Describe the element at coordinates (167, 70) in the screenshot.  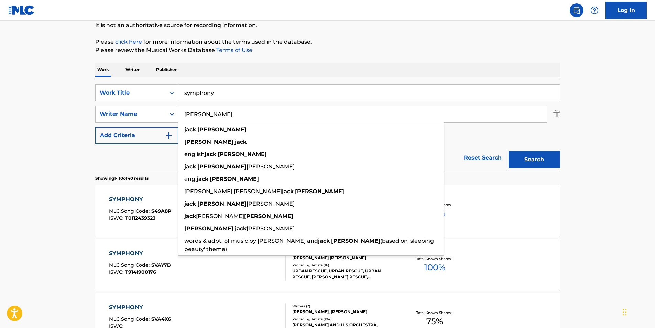
I see `p: Publisher` at that location.